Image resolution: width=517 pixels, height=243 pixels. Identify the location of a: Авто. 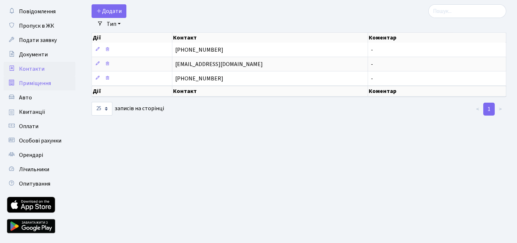
(40, 98).